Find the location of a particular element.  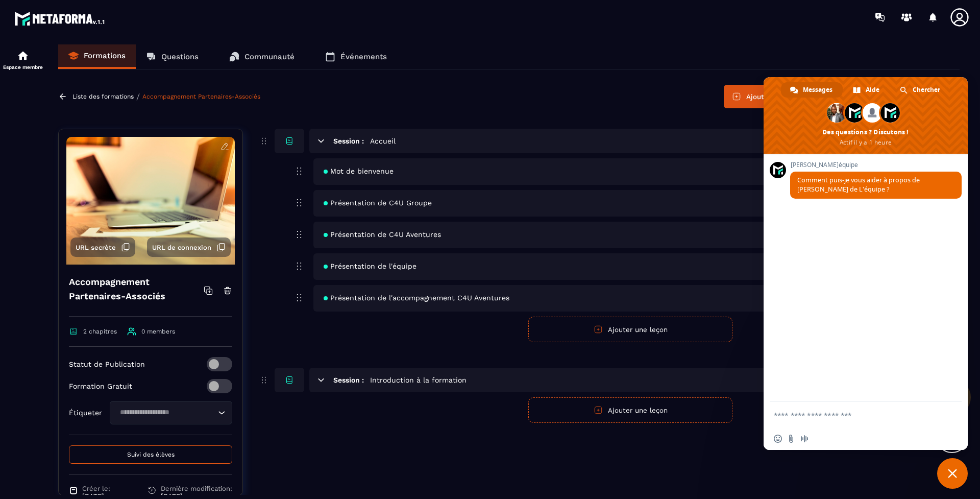

span: Présentation de l'équipe is located at coordinates (370, 266).